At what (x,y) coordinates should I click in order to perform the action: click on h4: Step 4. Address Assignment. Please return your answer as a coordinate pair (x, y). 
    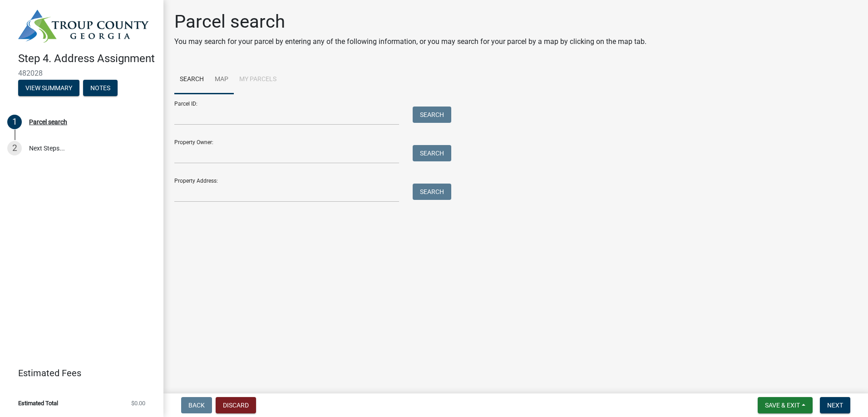
    Looking at the image, I should click on (87, 59).